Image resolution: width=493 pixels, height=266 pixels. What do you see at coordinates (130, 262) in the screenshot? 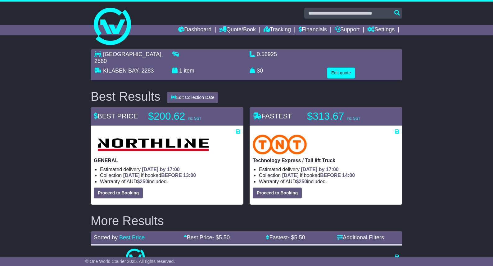
I see `span: © One World Courier 2025. All rights reserved.` at bounding box center [130, 262].